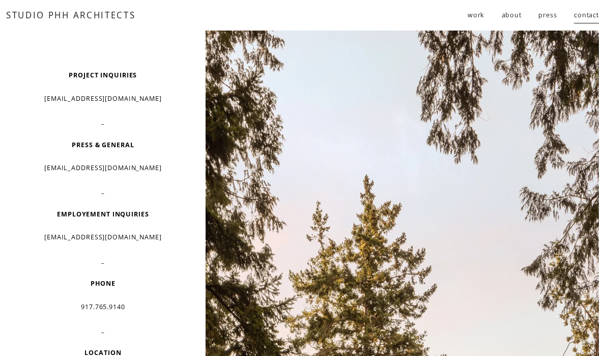  What do you see at coordinates (476, 15) in the screenshot?
I see `a: folder dropdown` at bounding box center [476, 15].